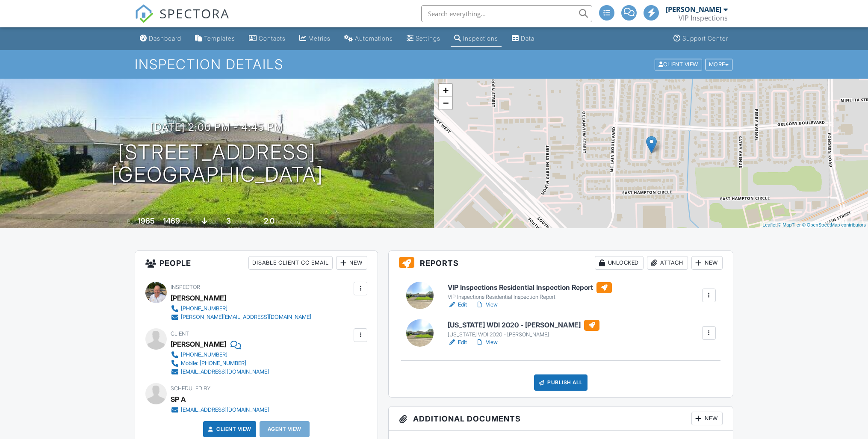  I want to click on div: 2.0, so click(269, 220).